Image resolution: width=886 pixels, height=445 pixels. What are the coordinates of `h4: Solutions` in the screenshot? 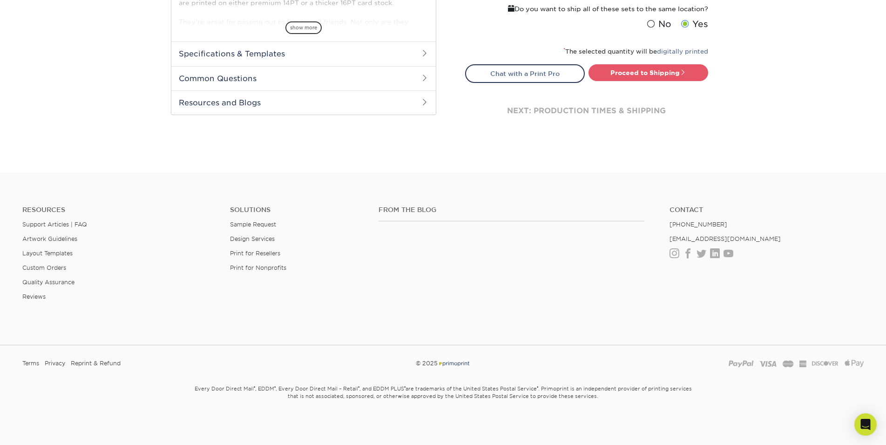 It's located at (297, 210).